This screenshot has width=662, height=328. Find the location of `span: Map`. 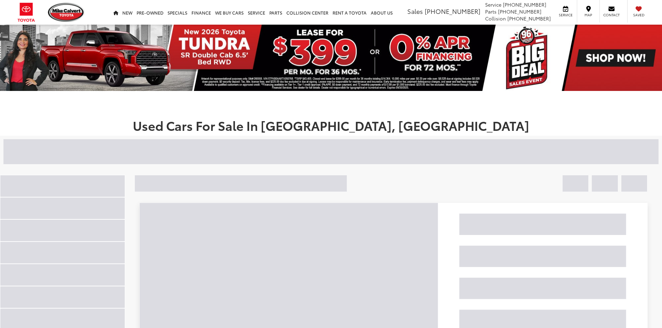

span: Map is located at coordinates (588, 15).